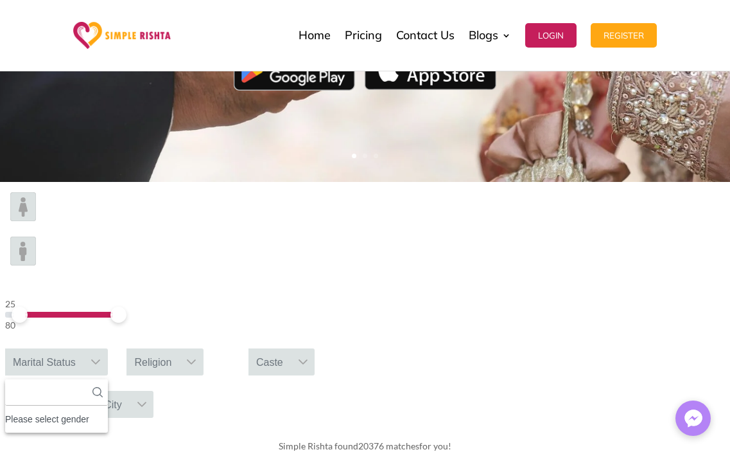 The image size is (730, 452). I want to click on div: Please select gender, so click(57, 419).